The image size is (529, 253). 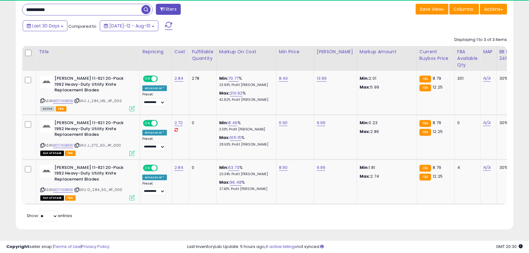 I want to click on p: 1.81, so click(x=386, y=168).